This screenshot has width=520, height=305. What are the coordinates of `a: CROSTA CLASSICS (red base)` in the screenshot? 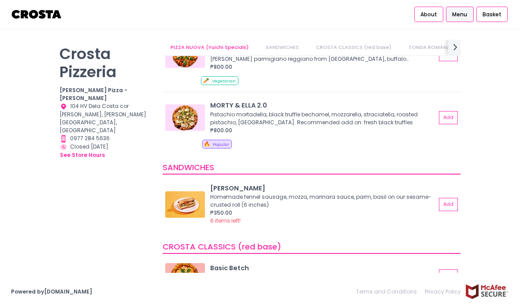 It's located at (354, 47).